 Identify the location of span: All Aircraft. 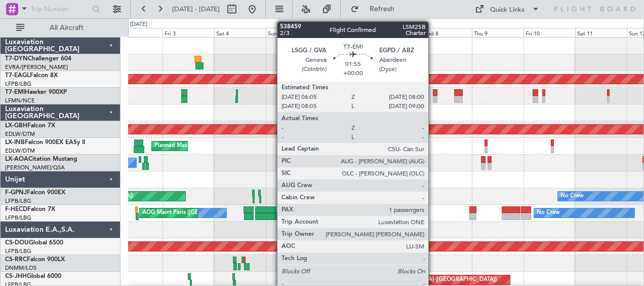
(67, 28).